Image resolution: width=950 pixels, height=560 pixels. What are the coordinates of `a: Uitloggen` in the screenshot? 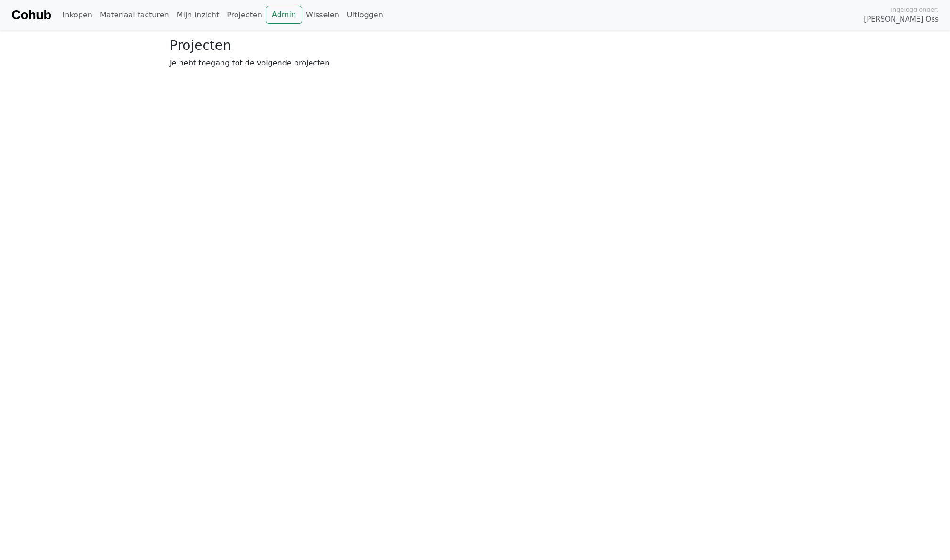 It's located at (365, 15).